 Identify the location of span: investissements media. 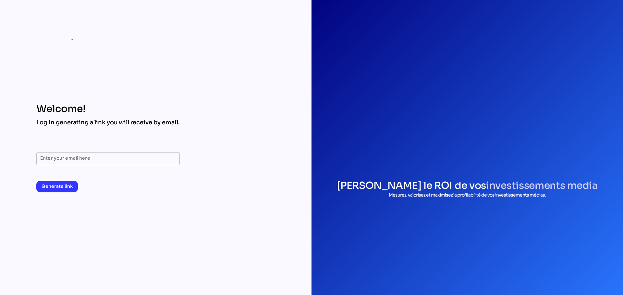
(542, 186).